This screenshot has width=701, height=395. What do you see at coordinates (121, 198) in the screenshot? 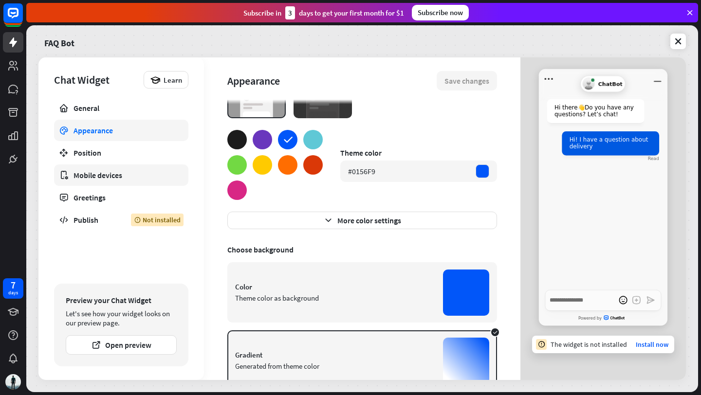
I see `a: Greetings` at bounding box center [121, 198].